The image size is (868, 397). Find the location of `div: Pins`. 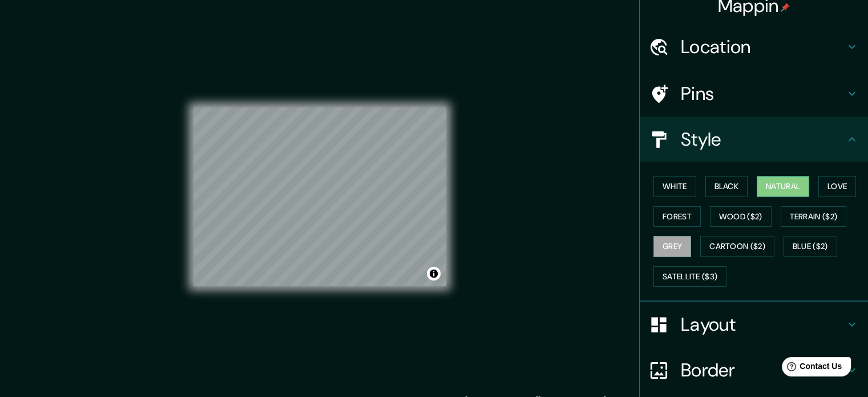

div: Pins is located at coordinates (754, 94).